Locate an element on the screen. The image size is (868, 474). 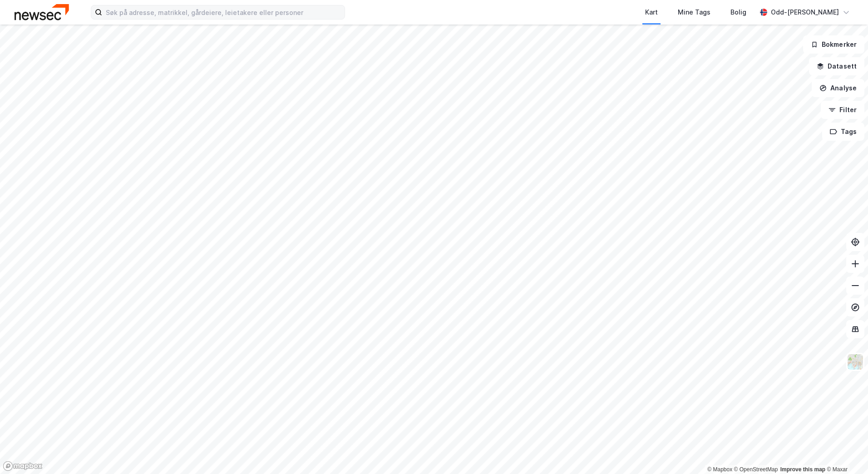
button: Datasett is located at coordinates (837, 67).